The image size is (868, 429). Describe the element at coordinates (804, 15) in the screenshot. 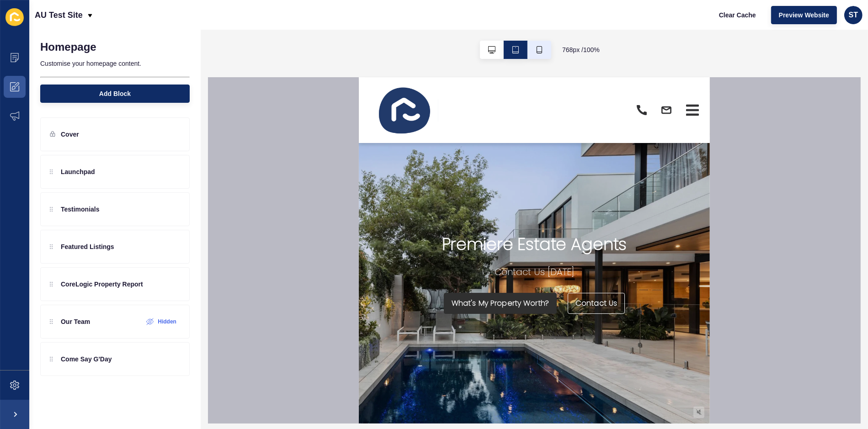

I see `span: Preview Website` at that location.